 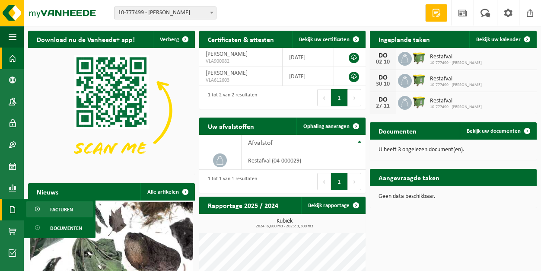 What do you see at coordinates (48, 192) in the screenshot?
I see `h2: Nieuws` at bounding box center [48, 192].